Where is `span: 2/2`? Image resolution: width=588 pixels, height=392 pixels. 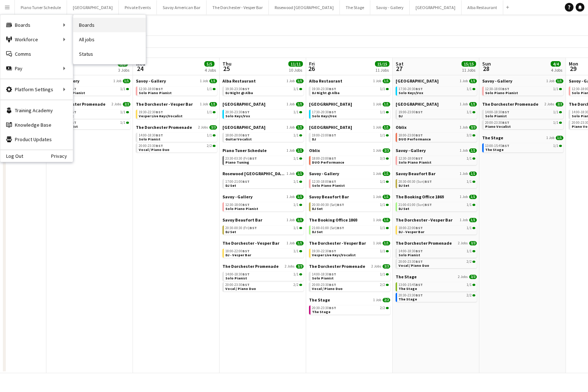
span: 2/2 is located at coordinates (209, 146).